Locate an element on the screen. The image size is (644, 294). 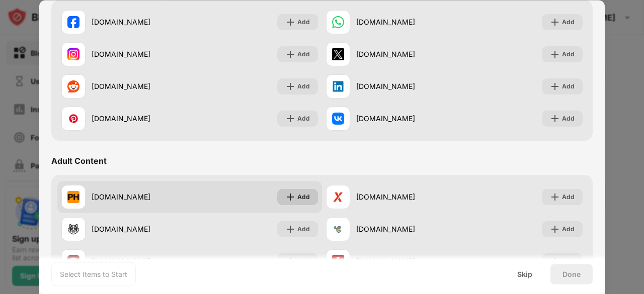
div: Skip is located at coordinates (525, 274).